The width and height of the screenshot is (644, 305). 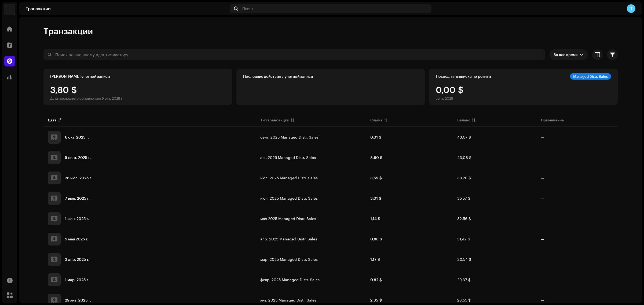 What do you see at coordinates (376, 279) in the screenshot?
I see `span: 0,82 $` at bounding box center [376, 279].